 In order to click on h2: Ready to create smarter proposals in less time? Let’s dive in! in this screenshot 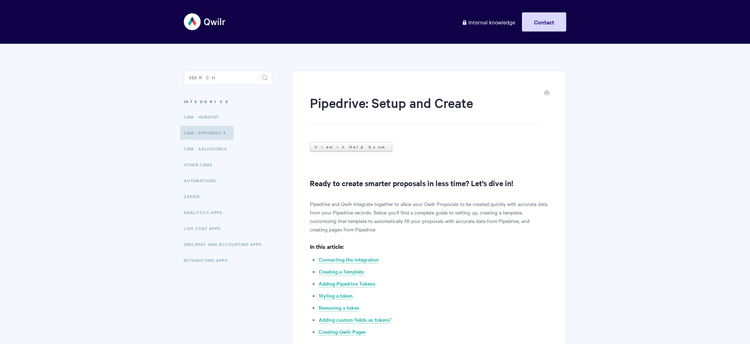, I will do `click(429, 183)`.